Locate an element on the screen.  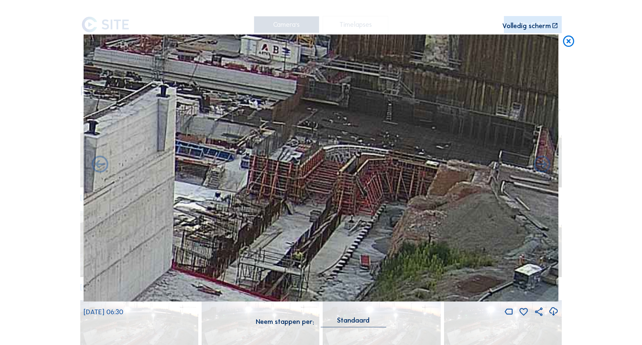
img: Image is located at coordinates (321, 168).